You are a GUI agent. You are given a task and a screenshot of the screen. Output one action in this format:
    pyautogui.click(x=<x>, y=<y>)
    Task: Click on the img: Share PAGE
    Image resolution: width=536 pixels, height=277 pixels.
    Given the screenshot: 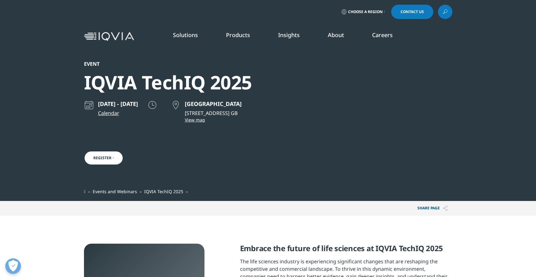 What is the action you would take?
    pyautogui.click(x=445, y=208)
    